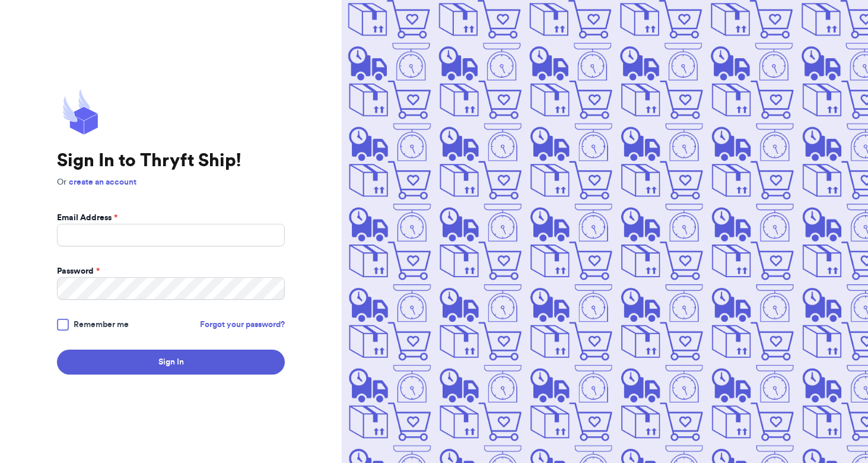  What do you see at coordinates (242, 324) in the screenshot?
I see `a: Forgot your password?` at bounding box center [242, 324].